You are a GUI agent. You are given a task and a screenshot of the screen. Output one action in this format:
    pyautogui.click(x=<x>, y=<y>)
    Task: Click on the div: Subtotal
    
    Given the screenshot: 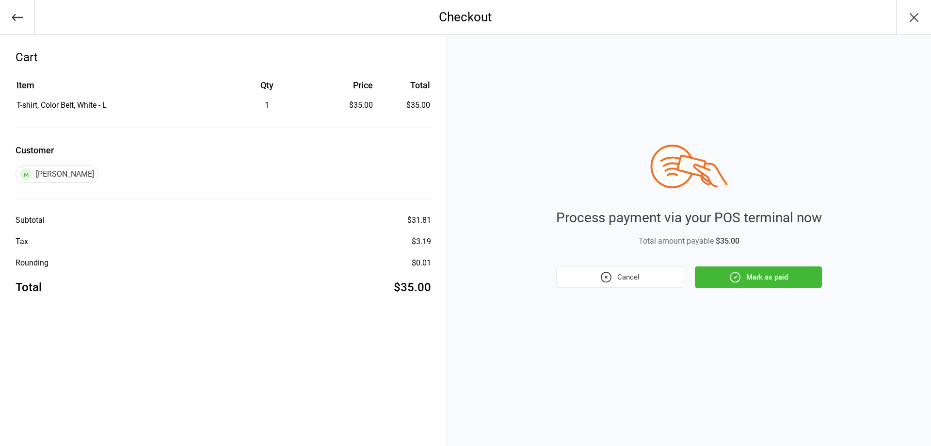 What is the action you would take?
    pyautogui.click(x=30, y=220)
    